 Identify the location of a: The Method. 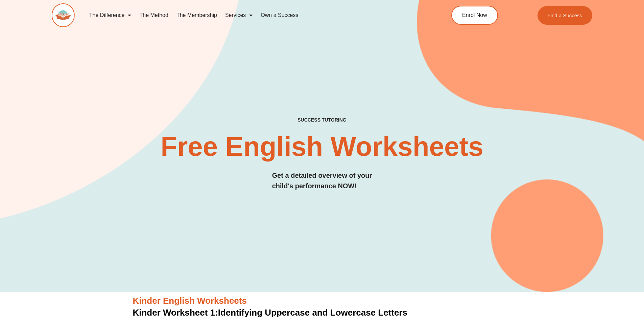
(153, 15).